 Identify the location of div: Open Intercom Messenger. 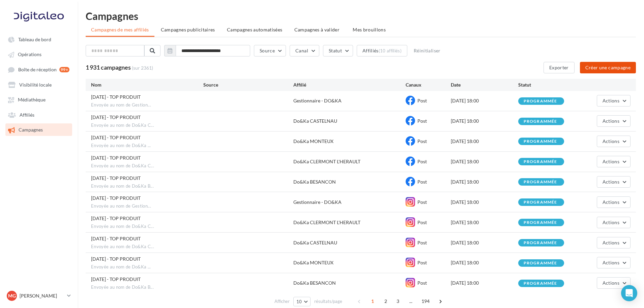
(630, 293).